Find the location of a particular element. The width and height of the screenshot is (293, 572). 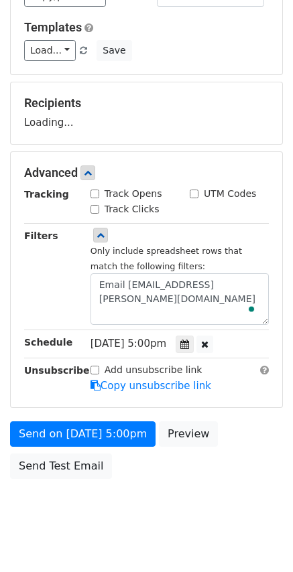

strong: Tracking is located at coordinates (46, 194).